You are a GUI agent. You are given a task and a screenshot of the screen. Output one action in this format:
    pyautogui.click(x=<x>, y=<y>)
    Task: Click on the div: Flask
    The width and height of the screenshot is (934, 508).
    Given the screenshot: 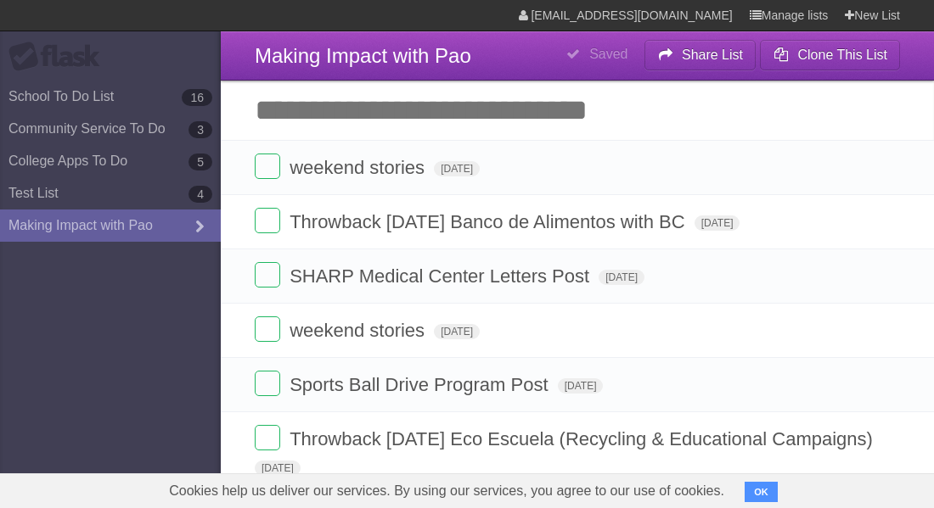 What is the action you would take?
    pyautogui.click(x=59, y=57)
    